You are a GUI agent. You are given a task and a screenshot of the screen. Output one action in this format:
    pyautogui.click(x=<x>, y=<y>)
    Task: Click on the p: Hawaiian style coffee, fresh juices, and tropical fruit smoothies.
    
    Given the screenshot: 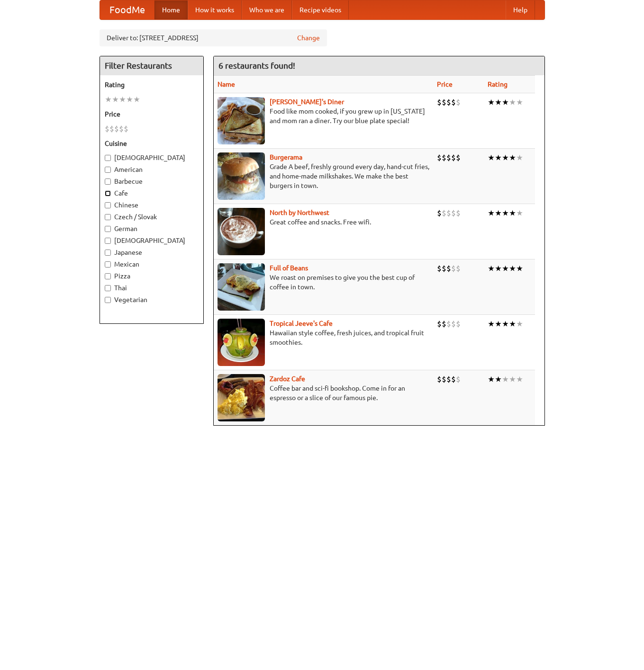 What is the action you would take?
    pyautogui.click(x=323, y=337)
    